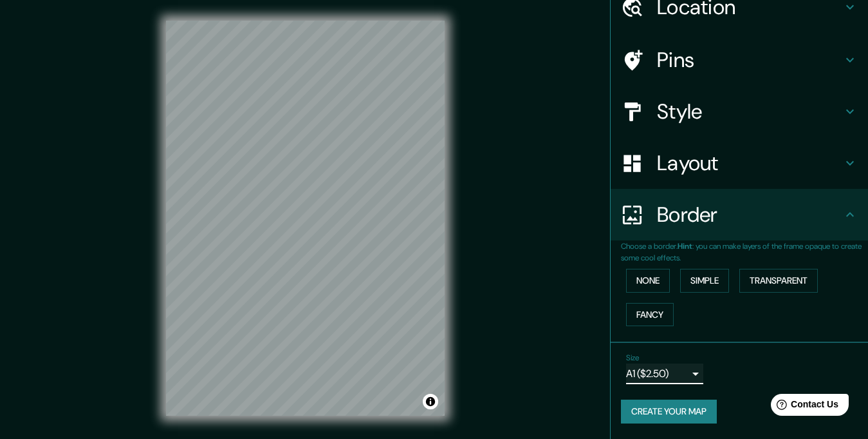 The width and height of the screenshot is (868, 439). I want to click on button: Fancy, so click(650, 315).